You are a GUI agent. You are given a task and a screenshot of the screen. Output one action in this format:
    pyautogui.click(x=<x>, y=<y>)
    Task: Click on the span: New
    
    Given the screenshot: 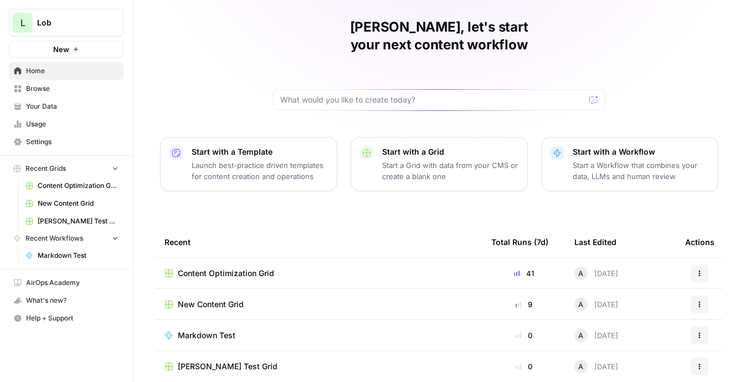 What is the action you would take?
    pyautogui.click(x=61, y=49)
    